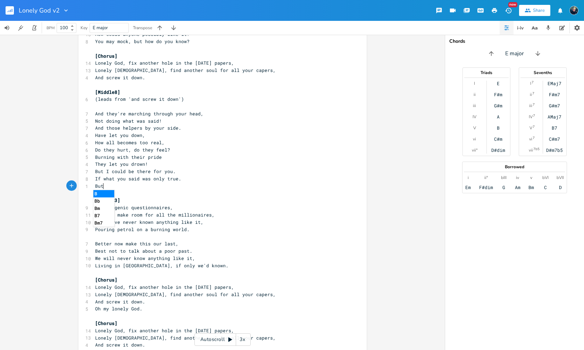 The width and height of the screenshot is (584, 350). What do you see at coordinates (504, 177) in the screenshot?
I see `div: bIII` at bounding box center [504, 177].